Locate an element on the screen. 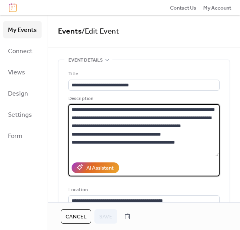  button: AI Assistant is located at coordinates (95, 167).